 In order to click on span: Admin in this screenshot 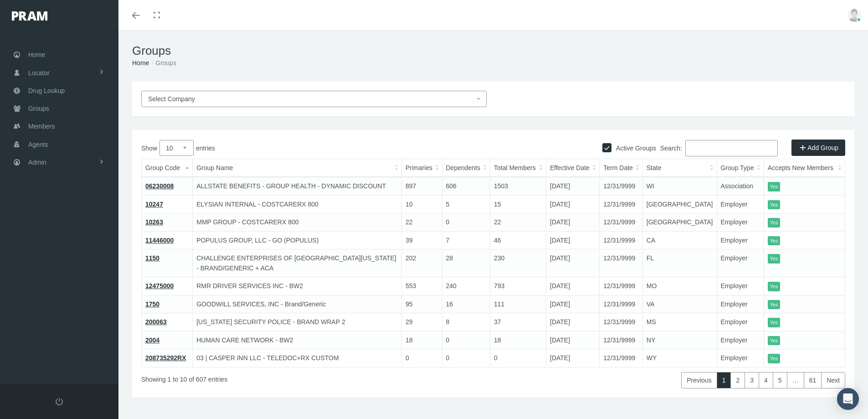, I will do `click(38, 163)`.